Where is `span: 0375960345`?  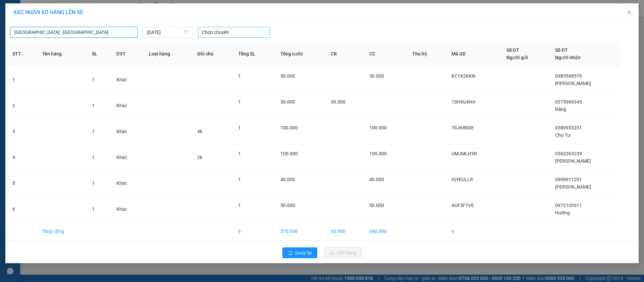
span: 0375960345 is located at coordinates (569, 102).